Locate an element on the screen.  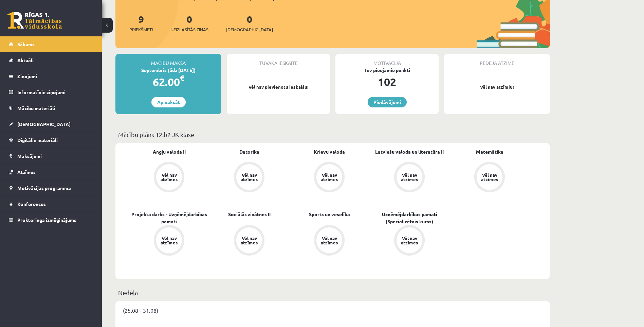
a: Ziņojumi is located at coordinates (51, 76).